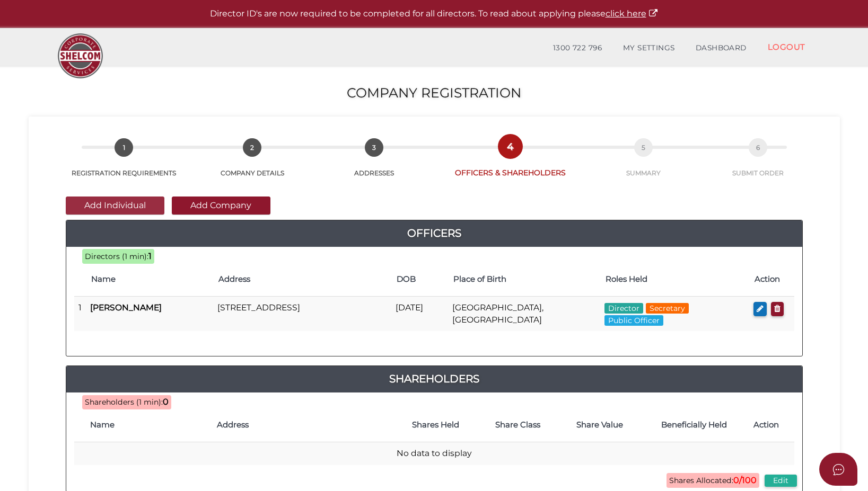 This screenshot has height=491, width=868. Describe the element at coordinates (577, 48) in the screenshot. I see `a: 1300 722 796` at that location.